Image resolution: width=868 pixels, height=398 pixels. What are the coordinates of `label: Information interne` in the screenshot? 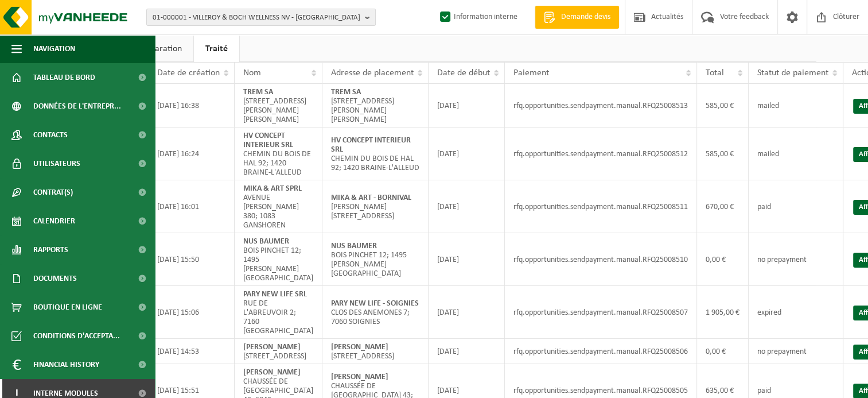 It's located at (477, 18).